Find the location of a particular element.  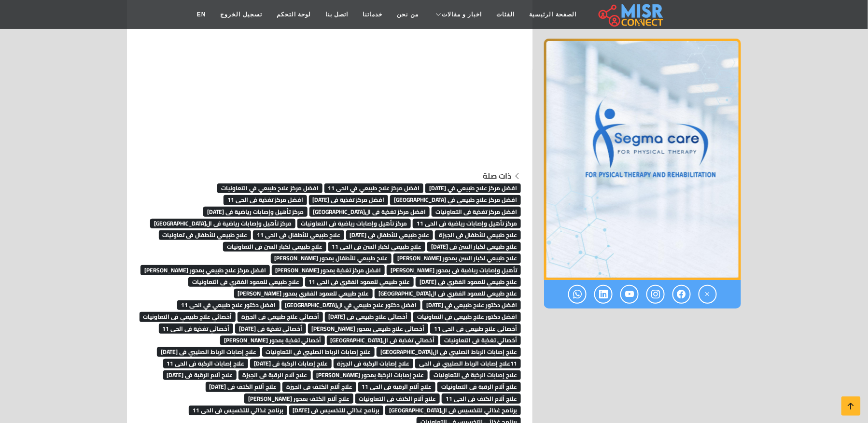

a: أخصائي تغذية فى الحى 11 is located at coordinates (196, 328).